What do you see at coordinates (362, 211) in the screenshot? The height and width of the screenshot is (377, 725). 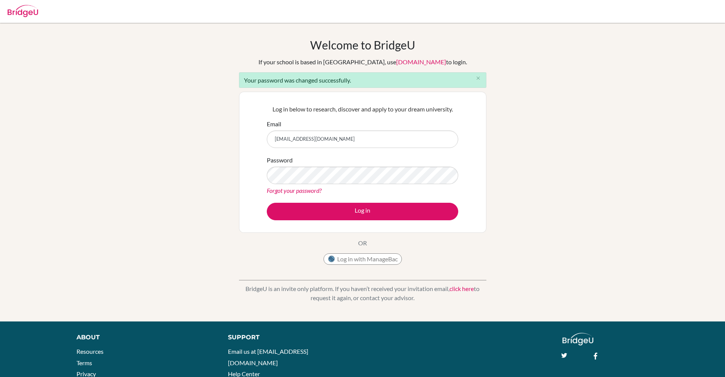 I see `button: Log in` at bounding box center [362, 211].